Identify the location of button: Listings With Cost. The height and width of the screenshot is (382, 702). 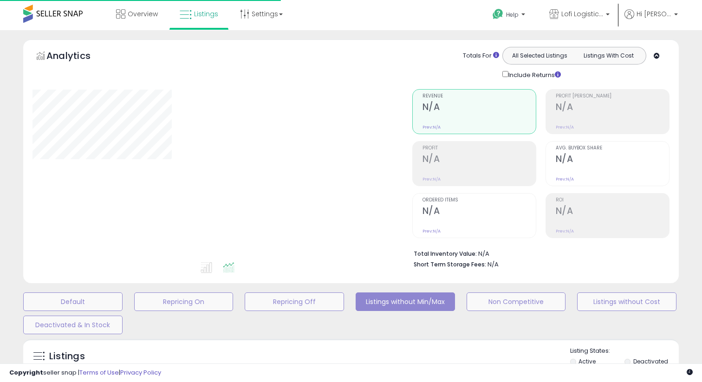
(609, 56).